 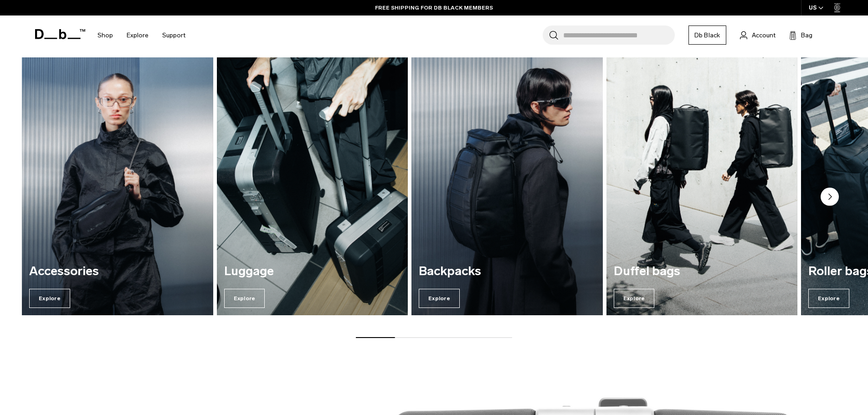 I want to click on a: Account, so click(x=758, y=35).